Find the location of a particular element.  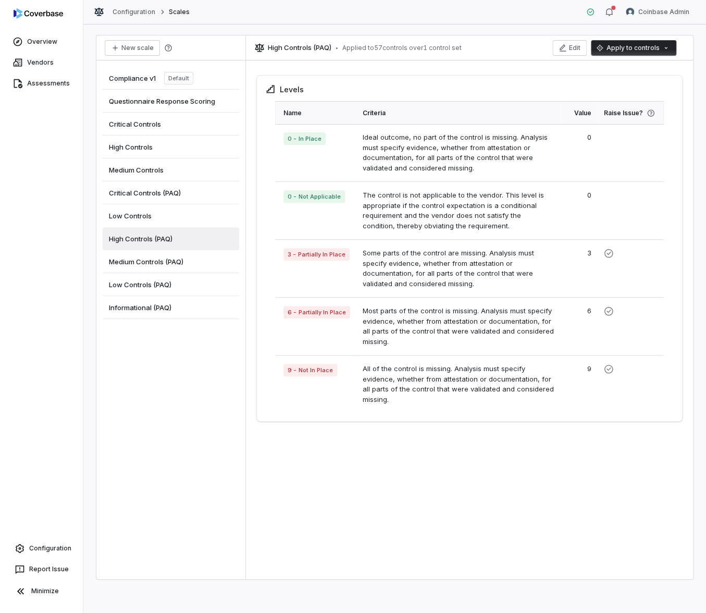

td: 9 is located at coordinates (579, 384).